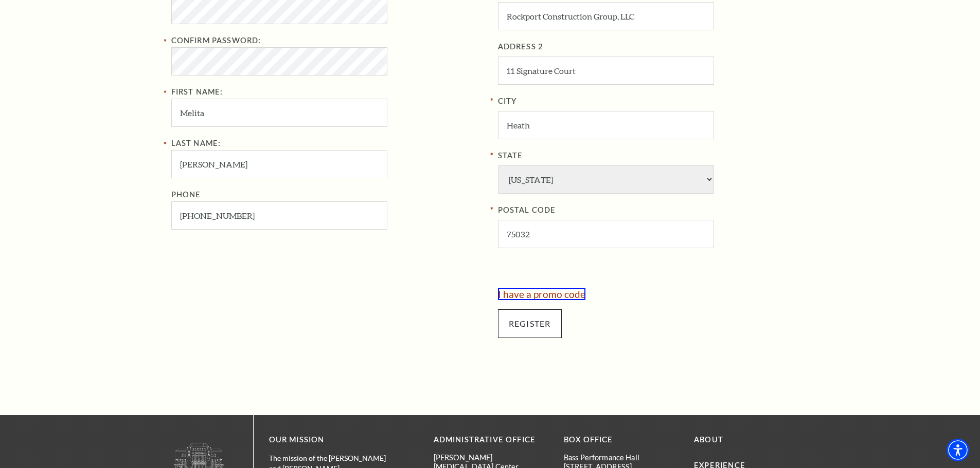 The width and height of the screenshot is (980, 468). What do you see at coordinates (606, 234) in the screenshot?
I see `input: POSTAL CODE` at bounding box center [606, 234].